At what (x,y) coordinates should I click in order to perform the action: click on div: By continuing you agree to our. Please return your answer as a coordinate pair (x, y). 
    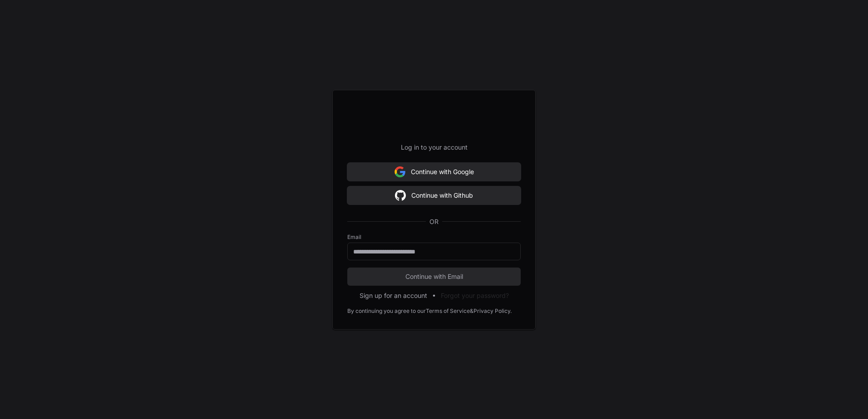
    Looking at the image, I should click on (386, 311).